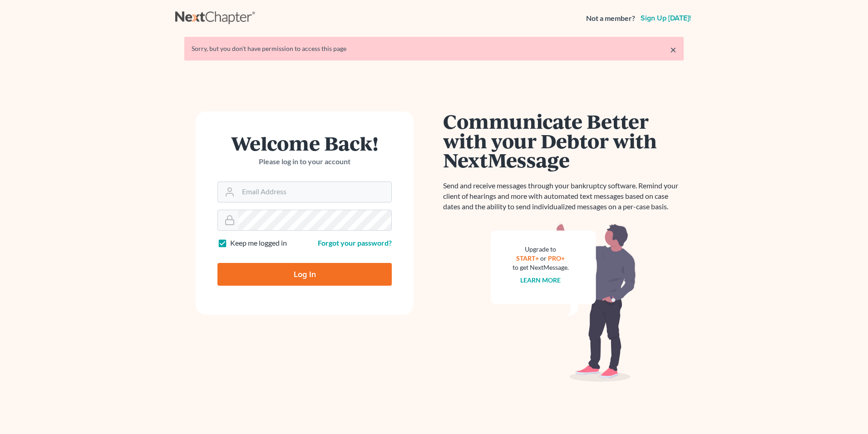  I want to click on div: Upgrade to, so click(541, 249).